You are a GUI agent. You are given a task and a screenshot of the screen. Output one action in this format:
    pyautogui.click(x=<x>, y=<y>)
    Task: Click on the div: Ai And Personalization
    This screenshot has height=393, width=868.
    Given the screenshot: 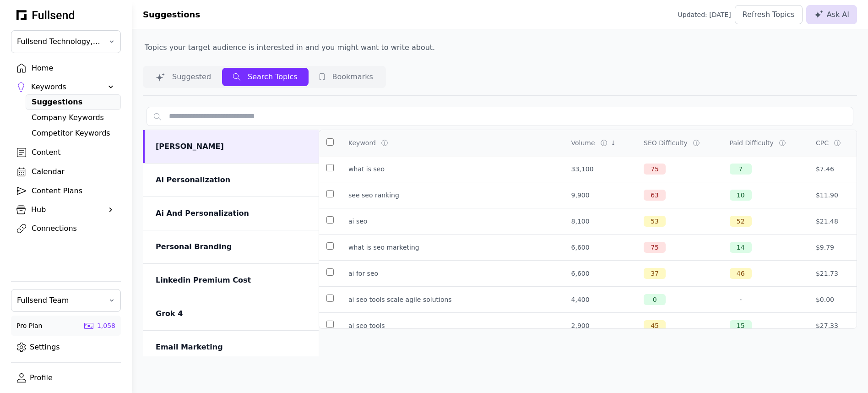 What is the action you would take?
    pyautogui.click(x=232, y=214)
    